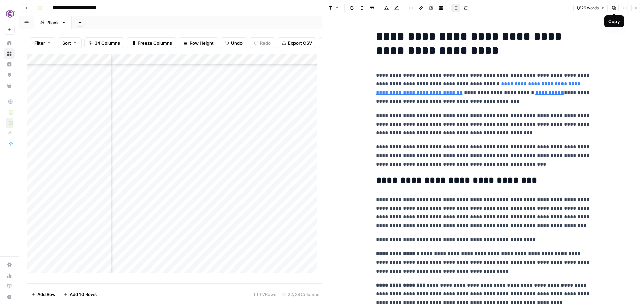 This screenshot has width=644, height=305. I want to click on span: 1,826 words, so click(587, 8).